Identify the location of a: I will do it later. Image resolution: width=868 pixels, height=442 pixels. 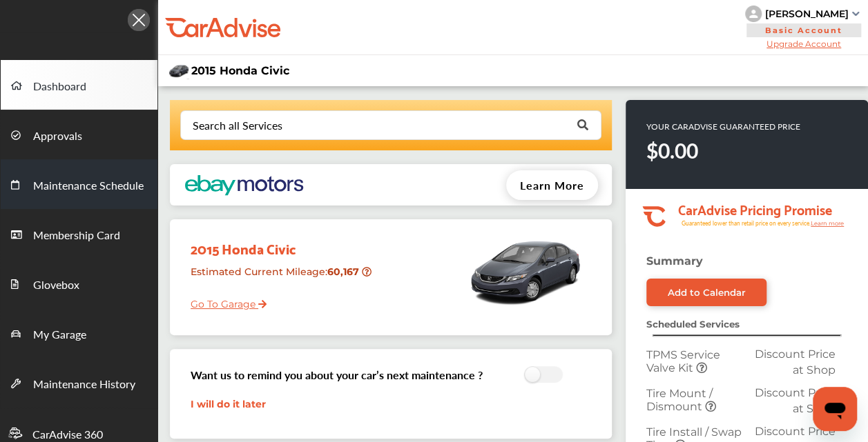
(228, 404).